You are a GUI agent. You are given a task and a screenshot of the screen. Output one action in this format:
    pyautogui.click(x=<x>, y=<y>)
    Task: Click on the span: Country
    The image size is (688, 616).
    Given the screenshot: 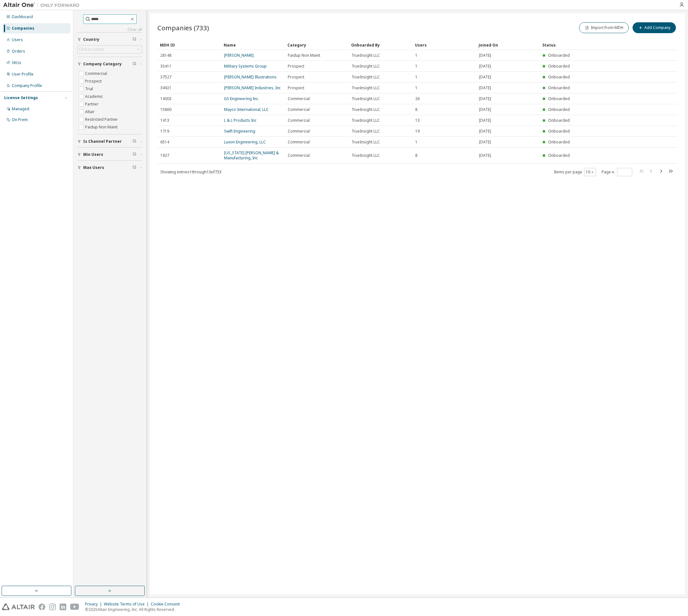 What is the action you would take?
    pyautogui.click(x=91, y=39)
    